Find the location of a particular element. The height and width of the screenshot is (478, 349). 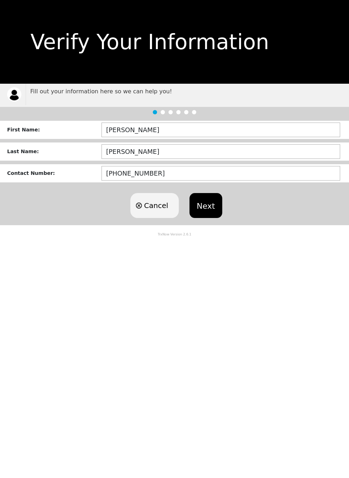

p: Fill out your information here so we can help you! is located at coordinates (186, 92).